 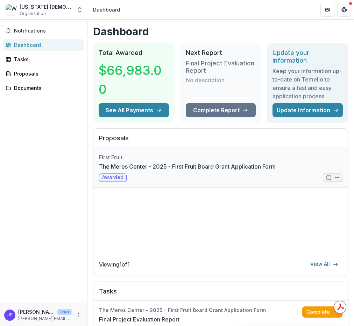 What do you see at coordinates (327, 10) in the screenshot?
I see `button: Partners` at bounding box center [327, 10].